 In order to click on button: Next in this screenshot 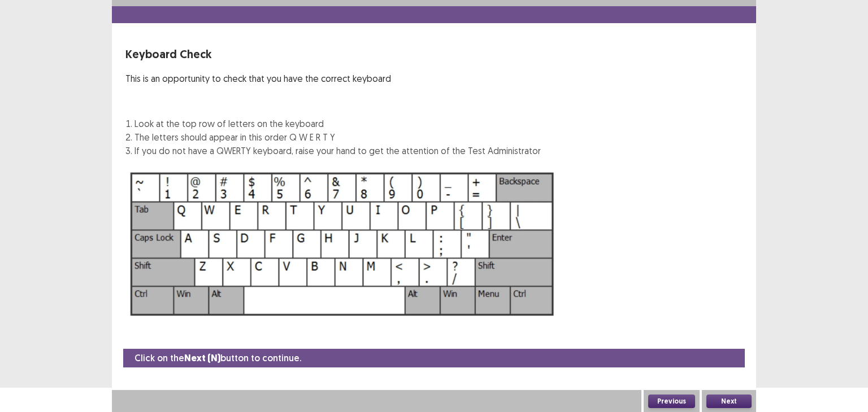, I will do `click(729, 402)`.